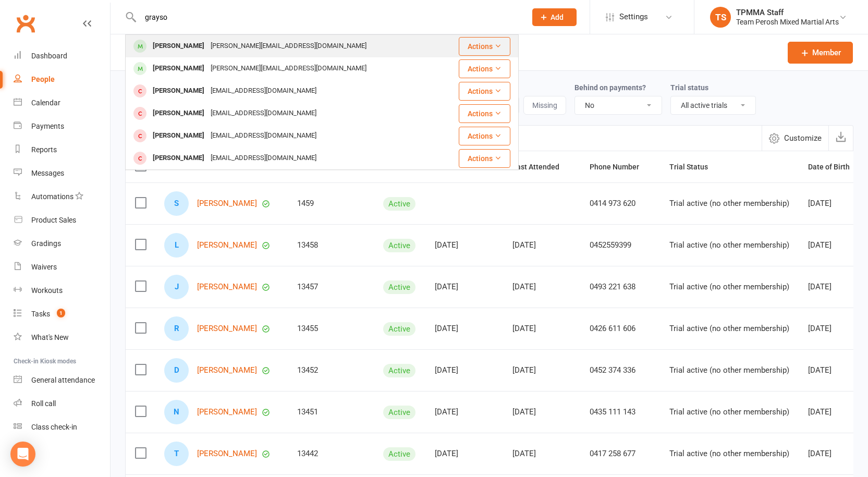  I want to click on div: 0452559399, so click(620, 245).